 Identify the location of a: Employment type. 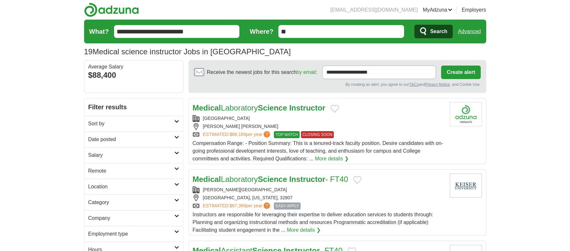
(134, 234).